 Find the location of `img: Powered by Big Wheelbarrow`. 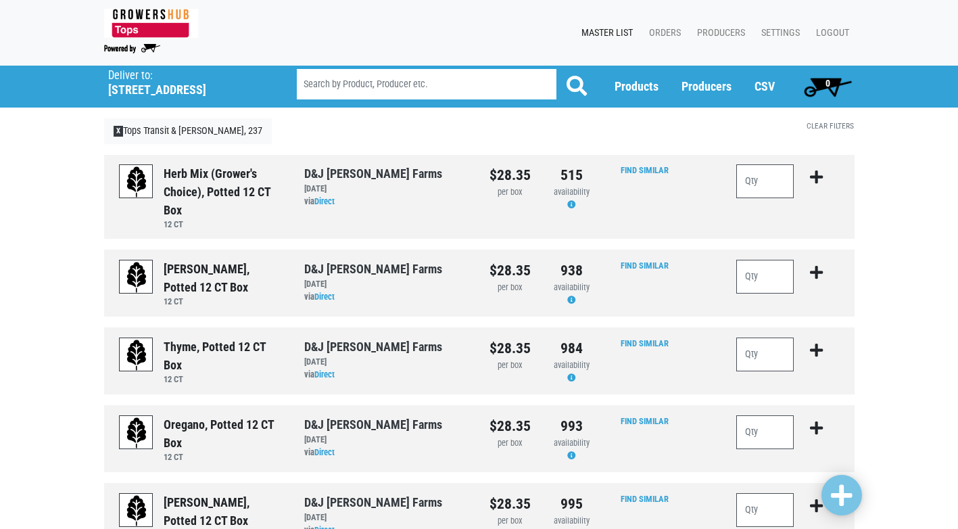

img: Powered by Big Wheelbarrow is located at coordinates (132, 49).